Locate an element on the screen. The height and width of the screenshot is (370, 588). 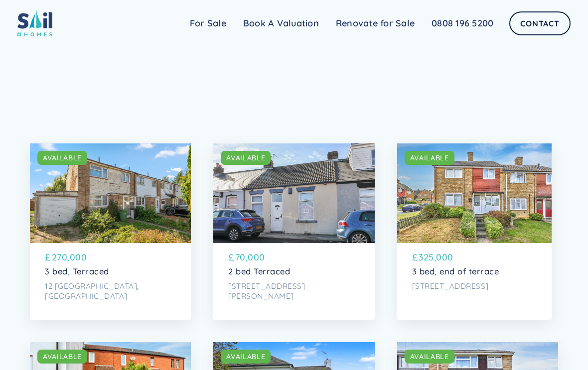
a: For Sale is located at coordinates (208, 24).